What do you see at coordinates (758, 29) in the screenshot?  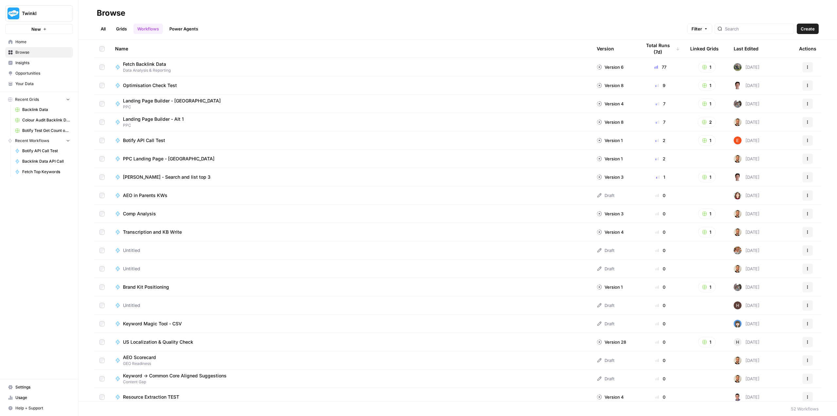 I see `input: Search` at bounding box center [758, 29].